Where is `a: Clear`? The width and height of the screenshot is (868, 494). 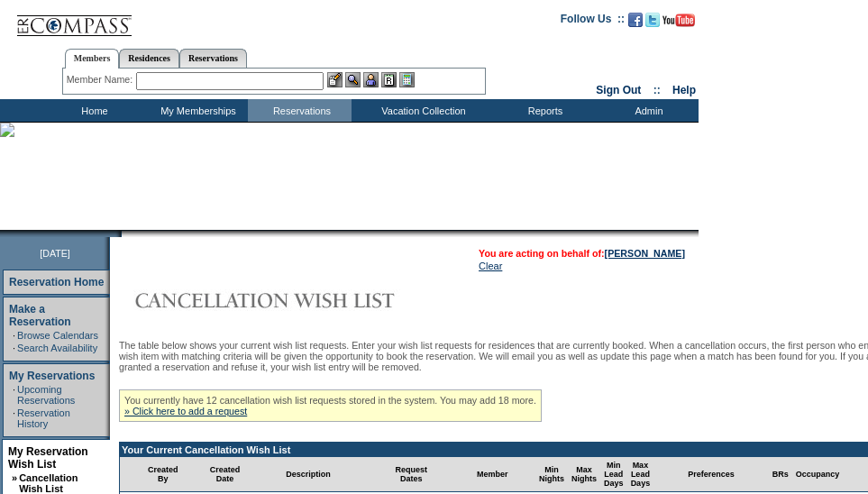
a: Clear is located at coordinates (490, 266).